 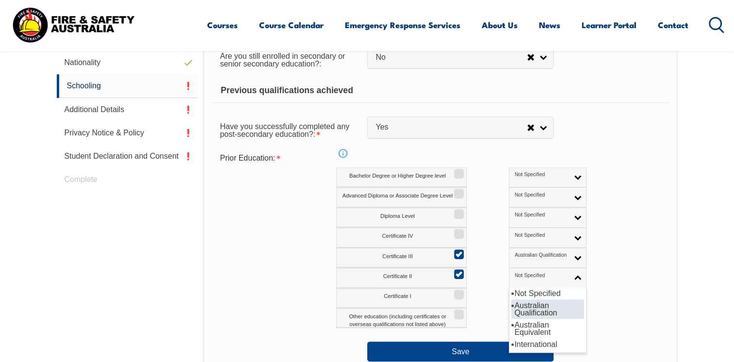 I want to click on a: Nationality, so click(x=128, y=63).